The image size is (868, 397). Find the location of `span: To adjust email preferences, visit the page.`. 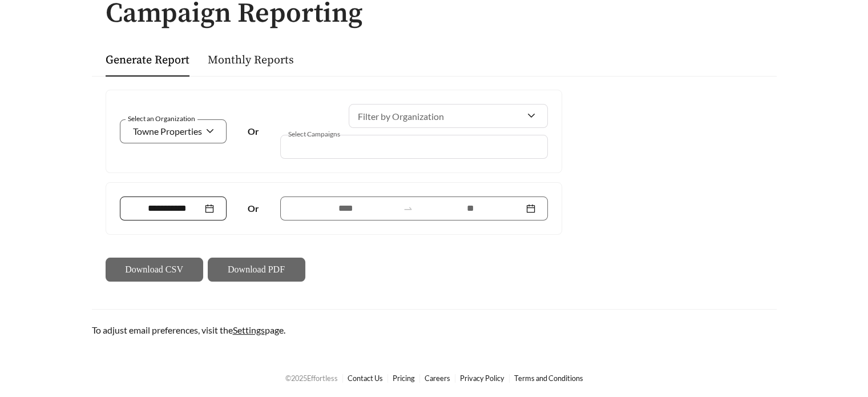

span: To adjust email preferences, visit the page. is located at coordinates (189, 329).